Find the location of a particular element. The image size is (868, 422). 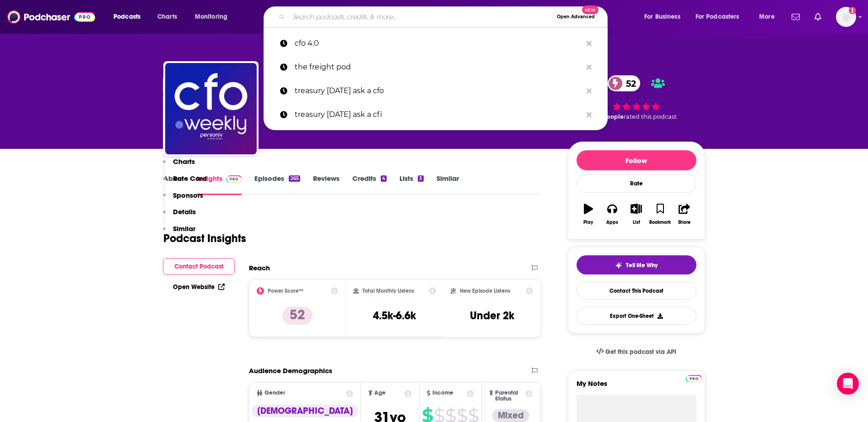

div: Rate is located at coordinates (637, 183).